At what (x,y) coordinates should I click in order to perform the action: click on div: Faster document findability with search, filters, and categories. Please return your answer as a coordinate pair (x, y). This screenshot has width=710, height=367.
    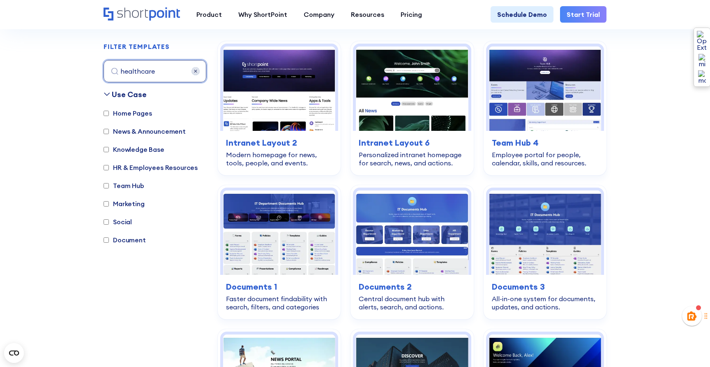
    Looking at the image, I should click on (279, 303).